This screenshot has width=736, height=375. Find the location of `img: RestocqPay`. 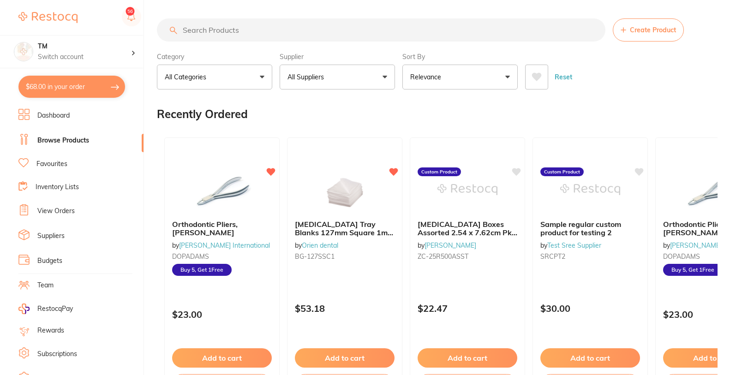

img: RestocqPay is located at coordinates (24, 308).